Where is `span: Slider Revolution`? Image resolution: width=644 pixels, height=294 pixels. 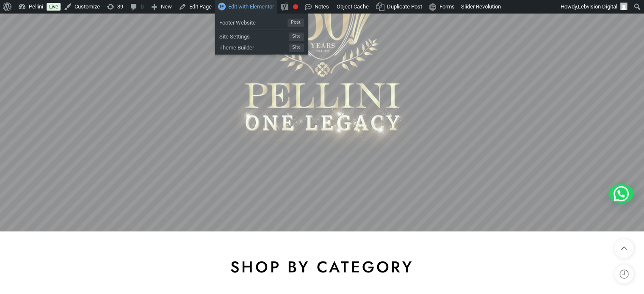 span: Slider Revolution is located at coordinates (481, 6).